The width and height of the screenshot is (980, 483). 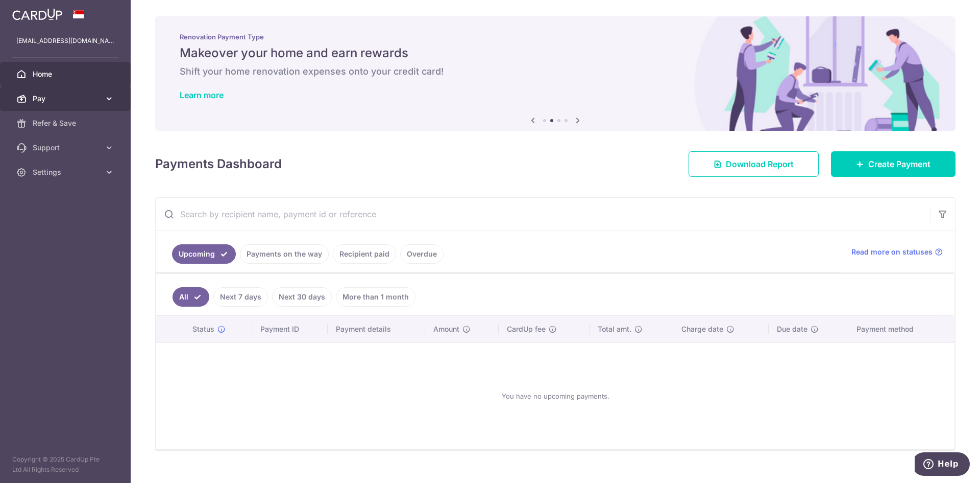 What do you see at coordinates (555, 53) in the screenshot?
I see `h5: Makeover your home and earn rewards` at bounding box center [555, 53].